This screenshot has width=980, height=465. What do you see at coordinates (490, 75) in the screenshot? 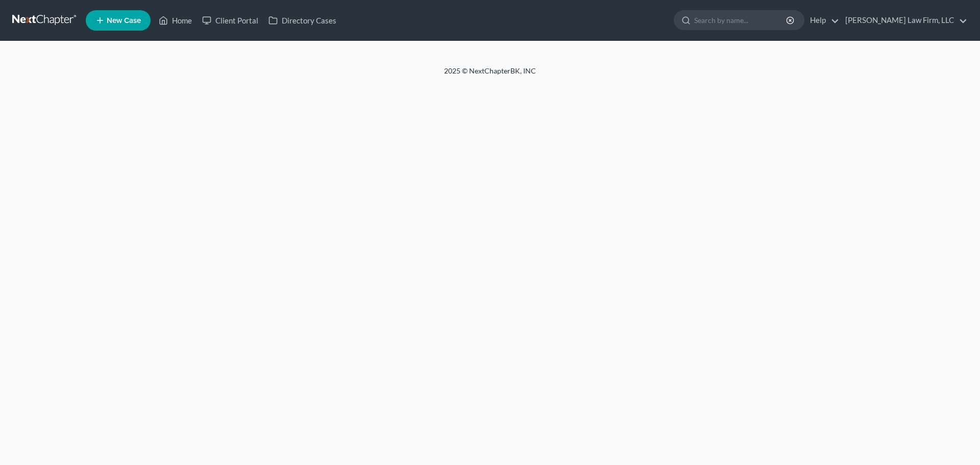
I see `div: 2025 © NextChapterBK, INC` at bounding box center [490, 75].